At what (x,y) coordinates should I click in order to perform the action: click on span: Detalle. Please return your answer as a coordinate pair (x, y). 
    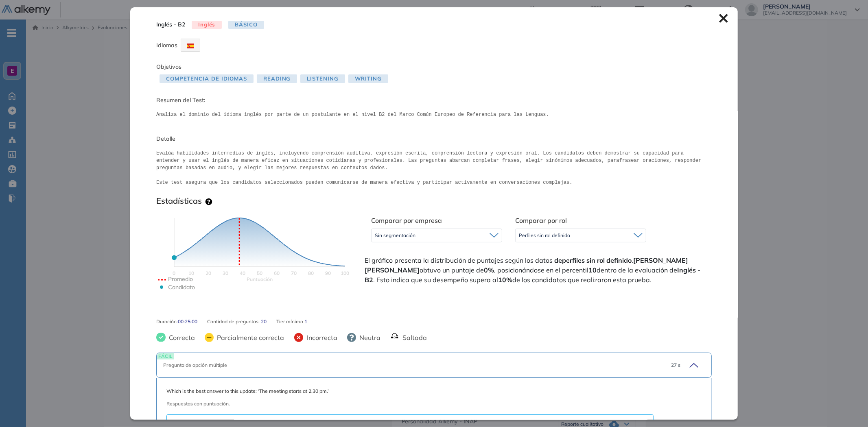
    Looking at the image, I should click on (434, 139).